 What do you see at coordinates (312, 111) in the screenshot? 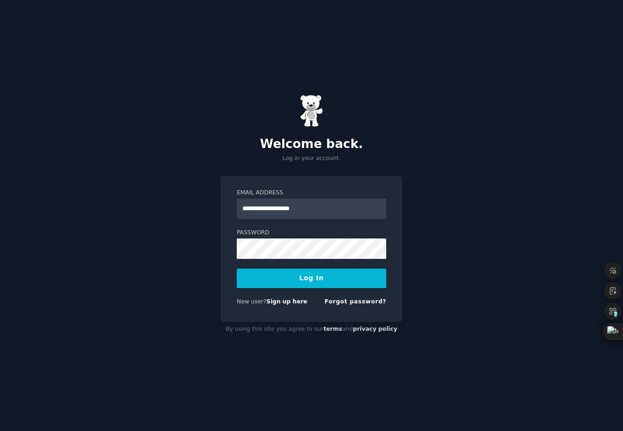
I see `img: Gummy Bear` at bounding box center [312, 111].